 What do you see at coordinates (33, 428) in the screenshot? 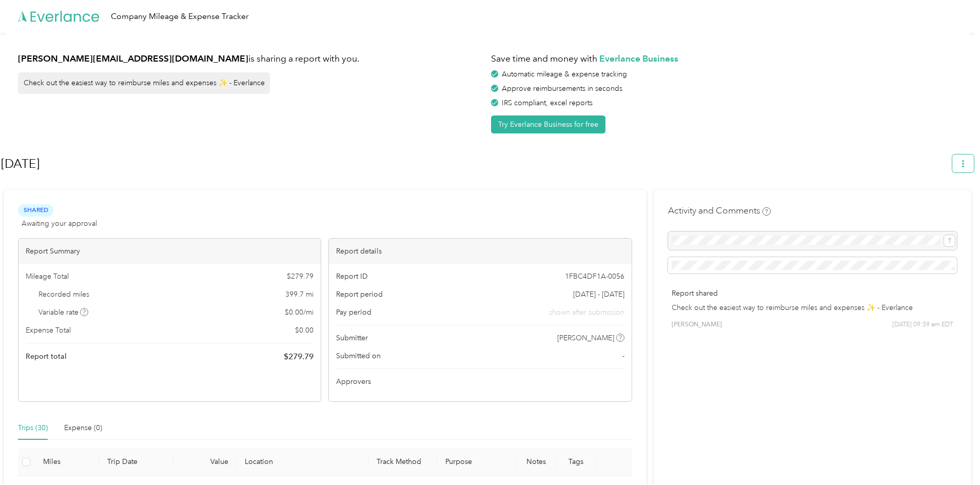
I see `div: Trips (30)` at bounding box center [33, 428].